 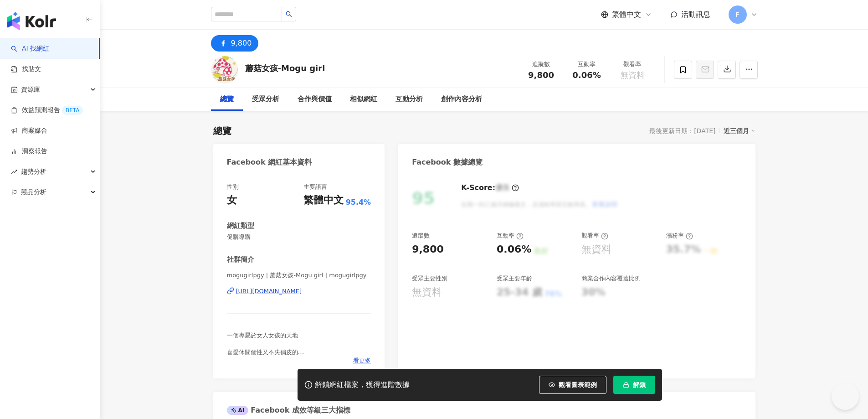 I want to click on div: AI, so click(x=238, y=410).